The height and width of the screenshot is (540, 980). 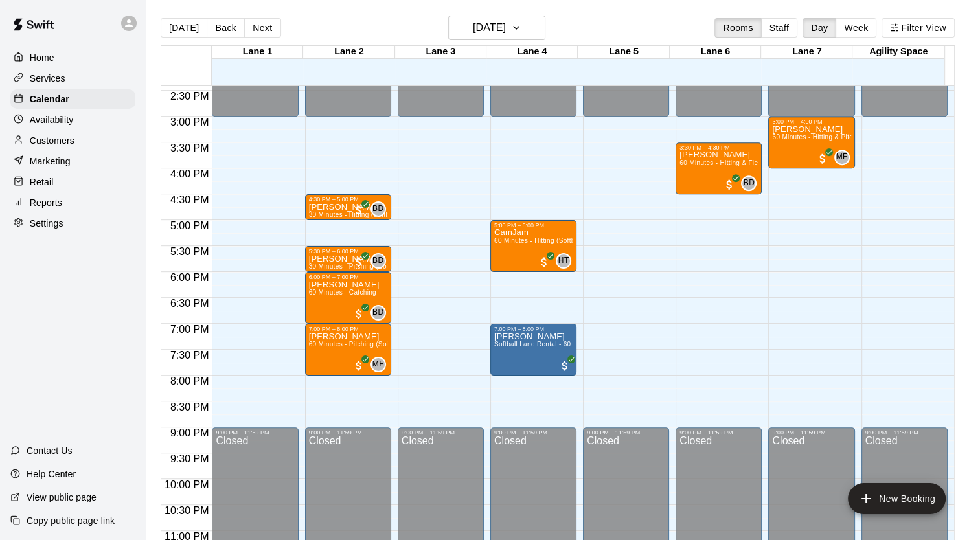 I want to click on a: Home, so click(x=73, y=58).